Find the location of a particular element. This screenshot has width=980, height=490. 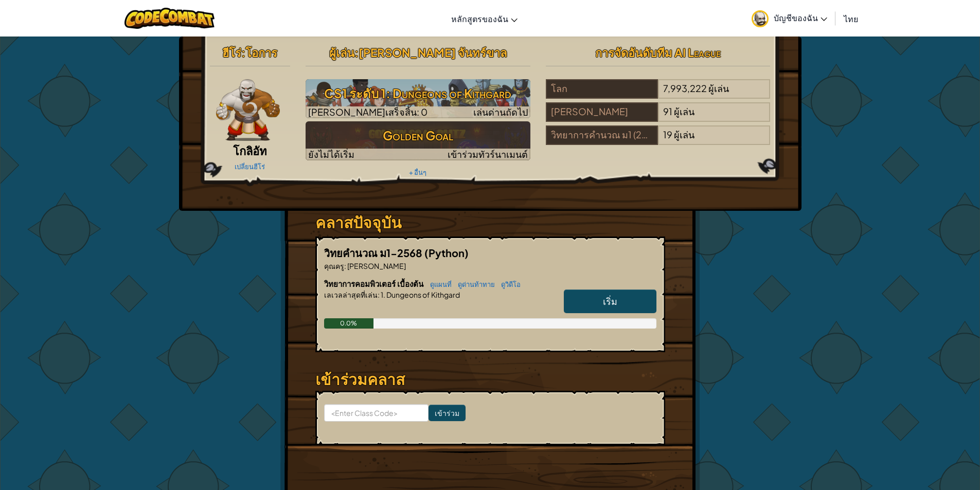

a: Golden Goalยังไม่ได้เริ่มเข้าร่วมทัวร์นาเมนต์ is located at coordinates (417, 141).